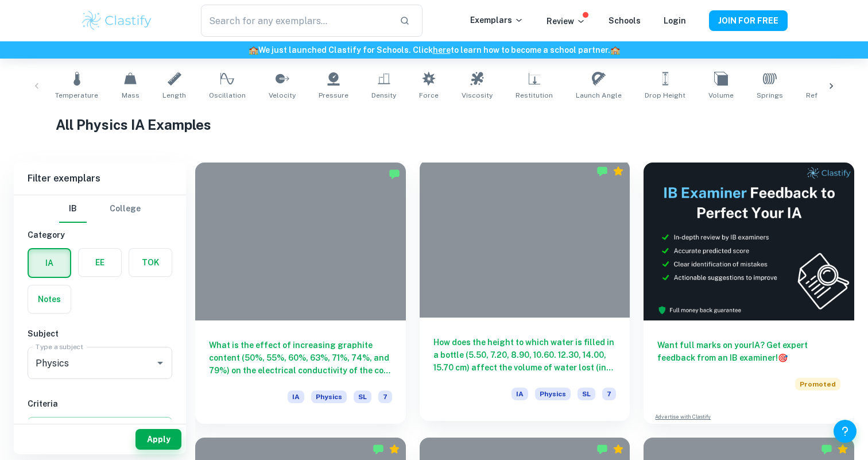  I want to click on button: Select, so click(100, 427).